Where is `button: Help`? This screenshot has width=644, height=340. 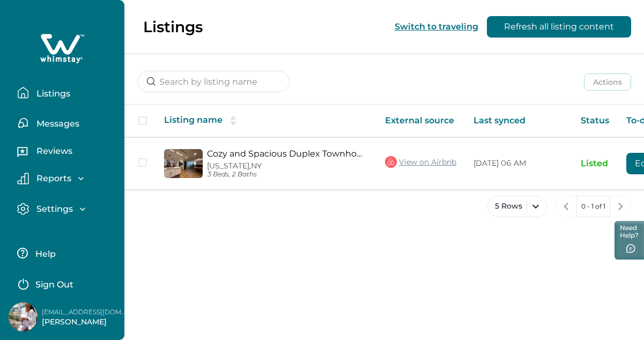
button: Help is located at coordinates (64, 253).